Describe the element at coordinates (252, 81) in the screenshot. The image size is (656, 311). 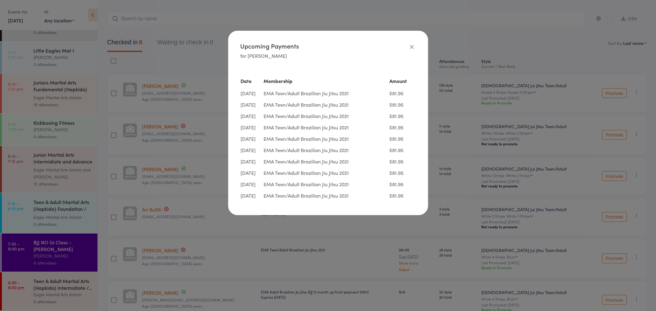
I see `th: Date` at that location.